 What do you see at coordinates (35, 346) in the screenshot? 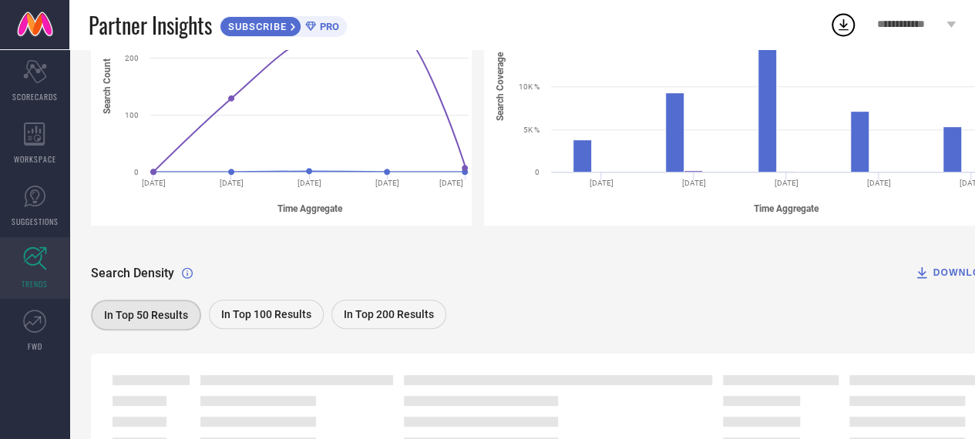
I see `span: FWD` at bounding box center [35, 346].